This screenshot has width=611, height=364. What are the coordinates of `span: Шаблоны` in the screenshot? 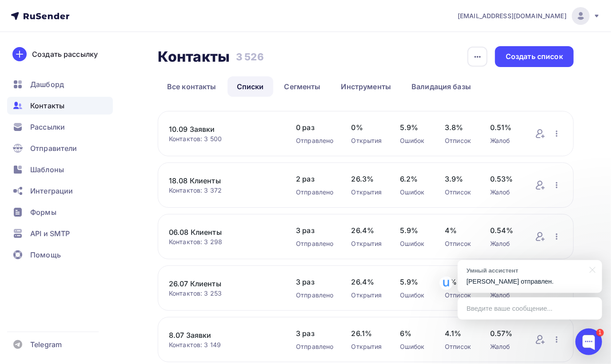 It's located at (47, 169).